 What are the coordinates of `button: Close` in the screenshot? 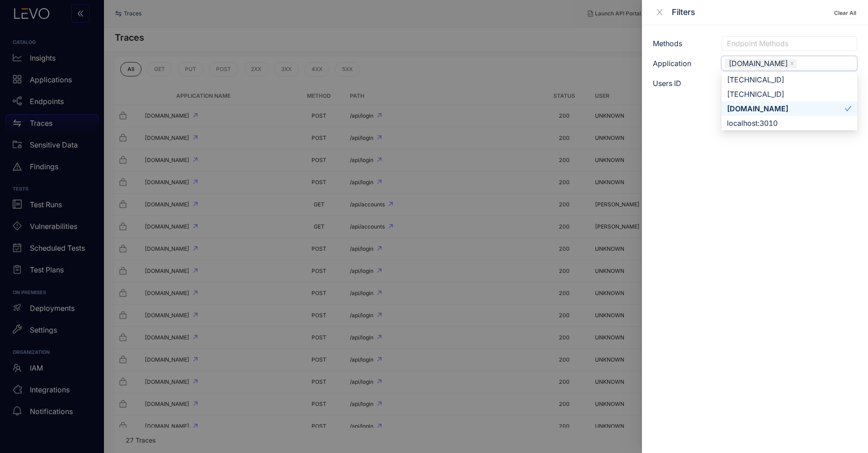 It's located at (660, 12).